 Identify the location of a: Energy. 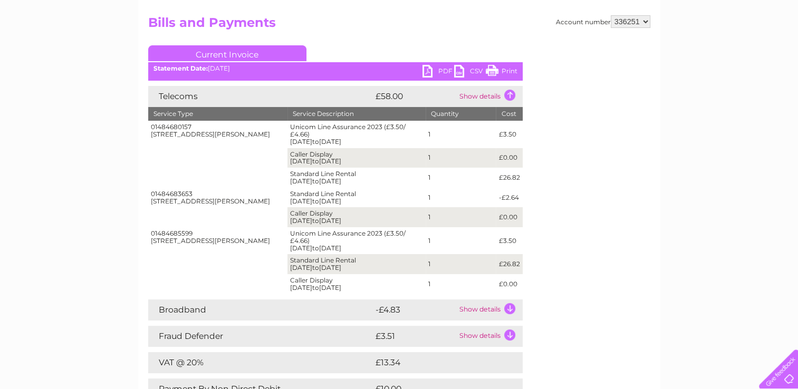
(651, 49).